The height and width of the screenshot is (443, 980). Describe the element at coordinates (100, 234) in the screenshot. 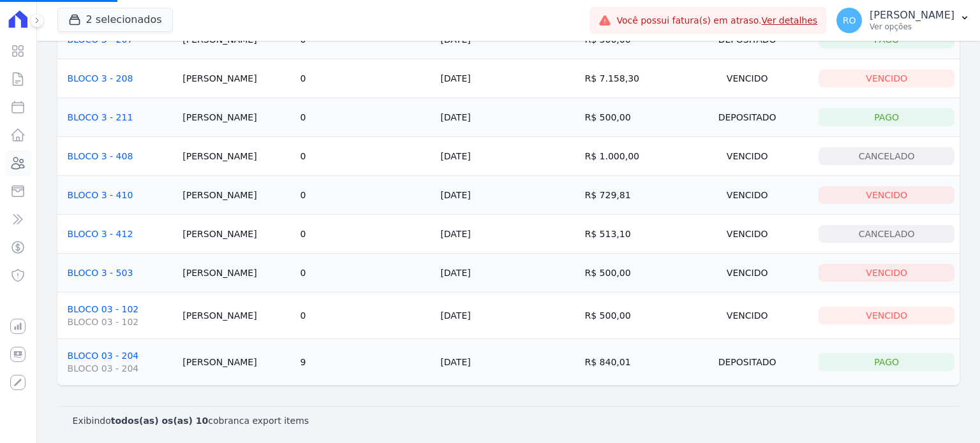

I see `a: BLOCO 3 - 412` at that location.